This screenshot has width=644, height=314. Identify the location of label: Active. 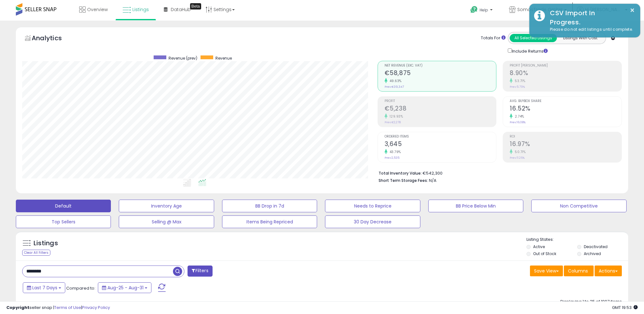
(539, 246).